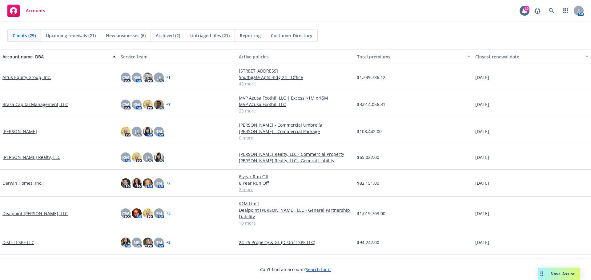 This screenshot has height=280, width=591. I want to click on a: 6 year Run Off, so click(296, 177).